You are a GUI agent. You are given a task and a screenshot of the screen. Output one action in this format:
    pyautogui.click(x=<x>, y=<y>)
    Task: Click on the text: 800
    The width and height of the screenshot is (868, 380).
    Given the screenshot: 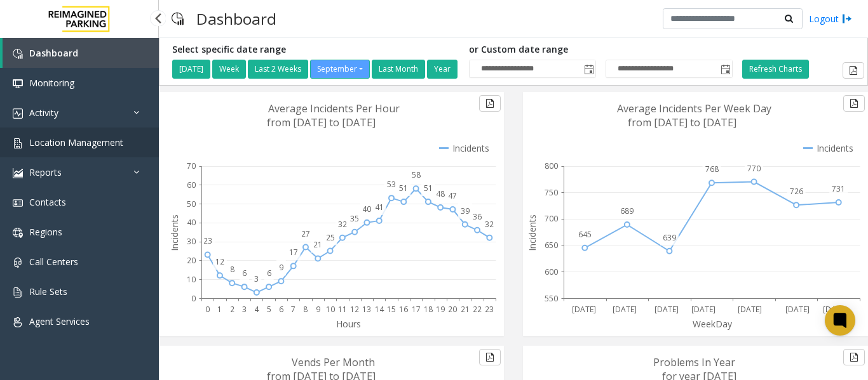 What is the action you would take?
    pyautogui.click(x=551, y=166)
    